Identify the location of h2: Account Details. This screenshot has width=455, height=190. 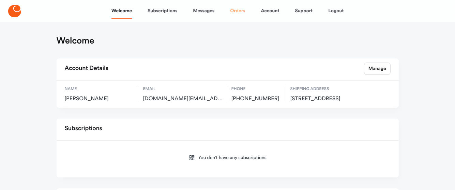
(86, 69).